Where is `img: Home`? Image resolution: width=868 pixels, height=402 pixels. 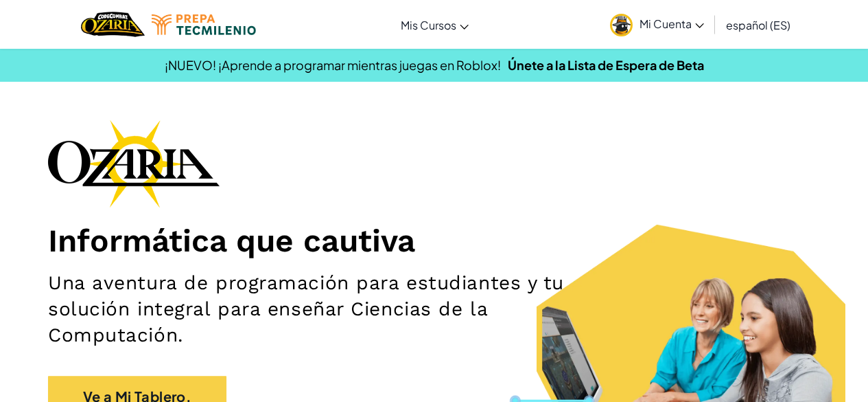 img: Home is located at coordinates (112, 24).